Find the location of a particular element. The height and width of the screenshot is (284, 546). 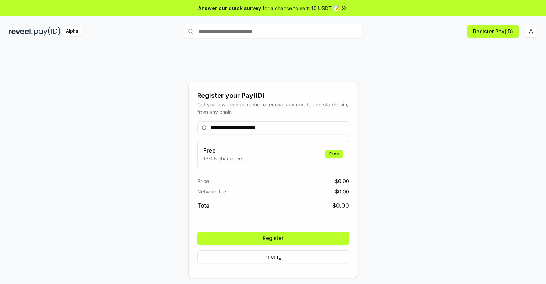

div: Register your Pay(ID) is located at coordinates (273, 95).